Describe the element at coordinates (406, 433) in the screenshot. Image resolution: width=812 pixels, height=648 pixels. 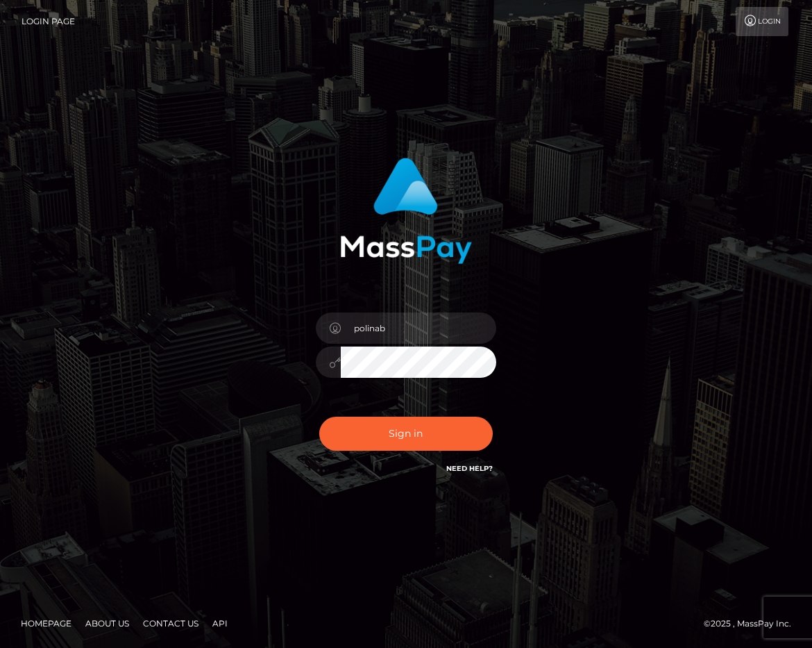
I see `button: Sign in` at that location.